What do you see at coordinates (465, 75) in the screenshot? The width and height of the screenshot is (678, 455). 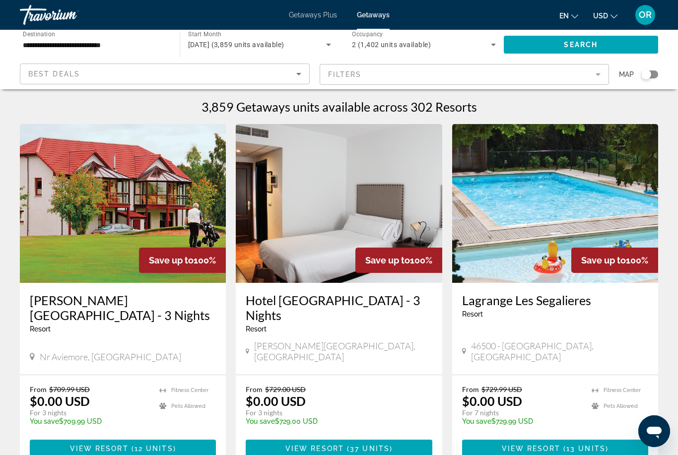 I see `button: Filter` at bounding box center [465, 75].